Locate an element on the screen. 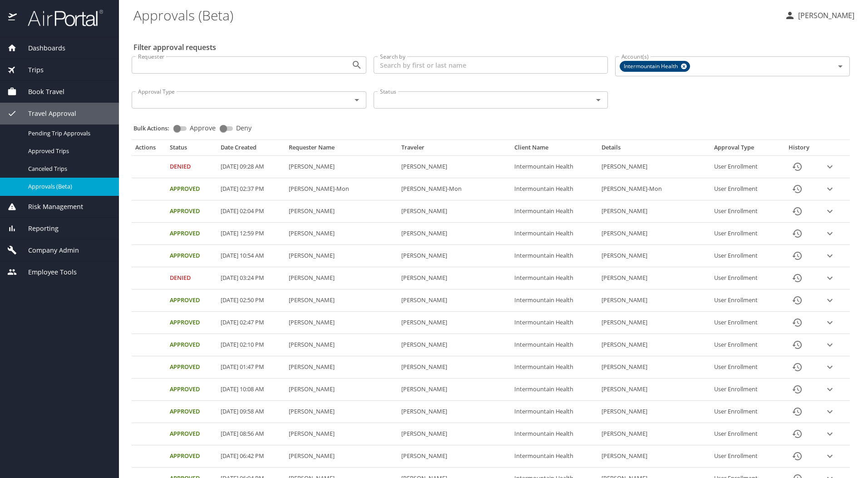  th: Requester Name is located at coordinates (342, 150).